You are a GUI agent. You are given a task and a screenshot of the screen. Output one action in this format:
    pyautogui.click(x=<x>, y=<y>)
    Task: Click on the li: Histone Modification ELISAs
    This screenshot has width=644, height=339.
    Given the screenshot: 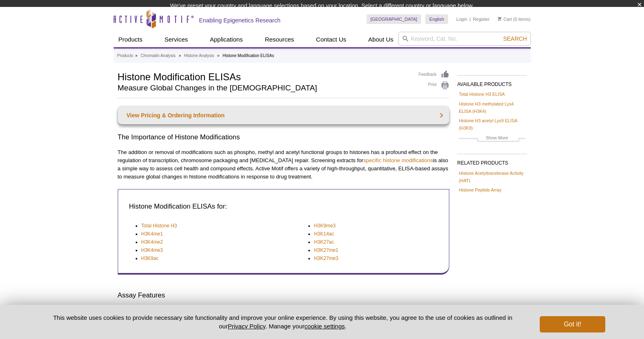 What is the action you would take?
    pyautogui.click(x=248, y=55)
    